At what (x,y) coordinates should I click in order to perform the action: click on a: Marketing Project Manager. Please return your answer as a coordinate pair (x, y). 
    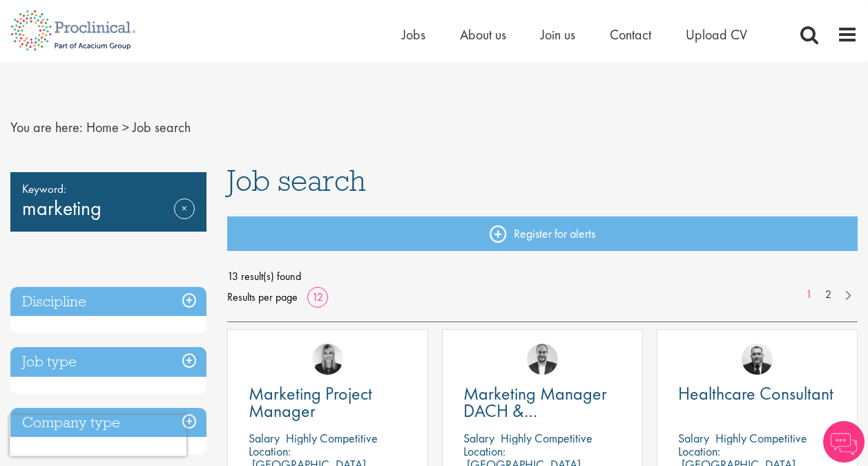
    Looking at the image, I should click on (327, 402).